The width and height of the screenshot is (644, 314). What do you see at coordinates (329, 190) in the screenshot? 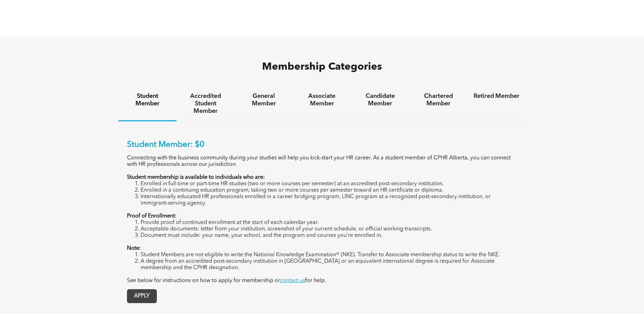
I see `li: Enrolled in a continuing education program, taking two or more courses per semester toward an HR ...` at bounding box center [329, 190].